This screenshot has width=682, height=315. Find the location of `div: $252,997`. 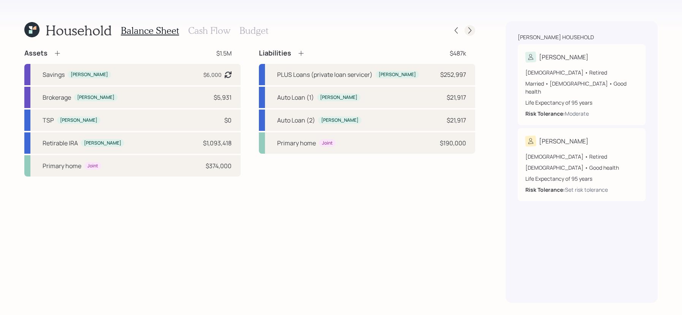

div: $252,997 is located at coordinates (453, 74).